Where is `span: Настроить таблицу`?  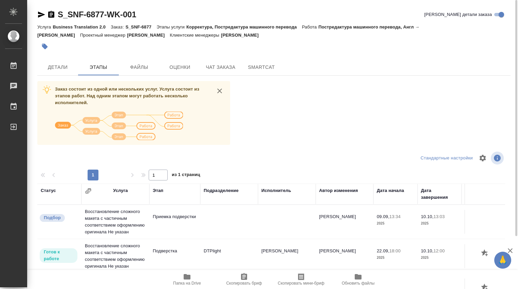 span: Настроить таблицу is located at coordinates (482, 158).